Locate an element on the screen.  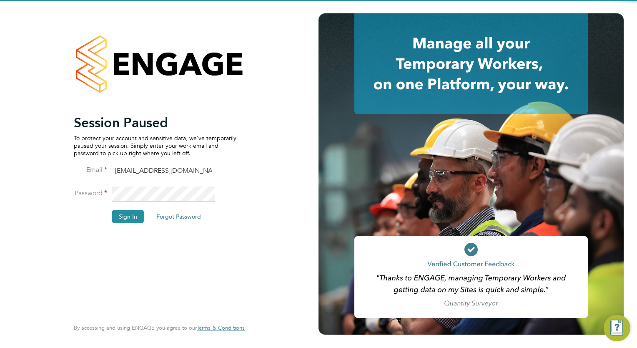
span: By accessing and using ENGAGE you agree to our is located at coordinates (159, 327).